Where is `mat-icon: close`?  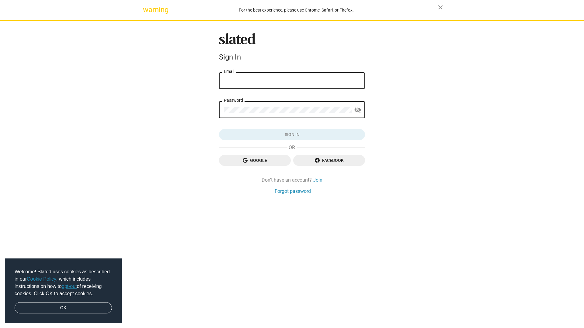 mat-icon: close is located at coordinates (440, 7).